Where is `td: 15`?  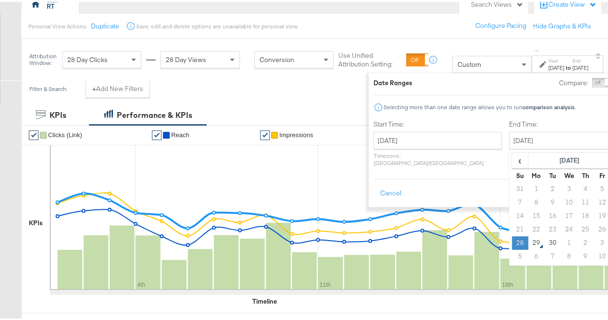 td: 15 is located at coordinates (536, 214).